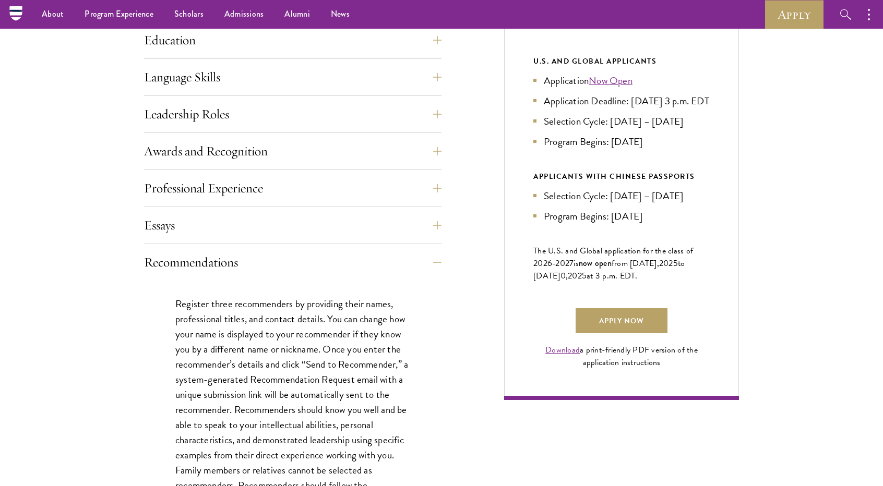 This screenshot has width=883, height=486. What do you see at coordinates (293, 77) in the screenshot?
I see `button: Language Skills` at bounding box center [293, 77].